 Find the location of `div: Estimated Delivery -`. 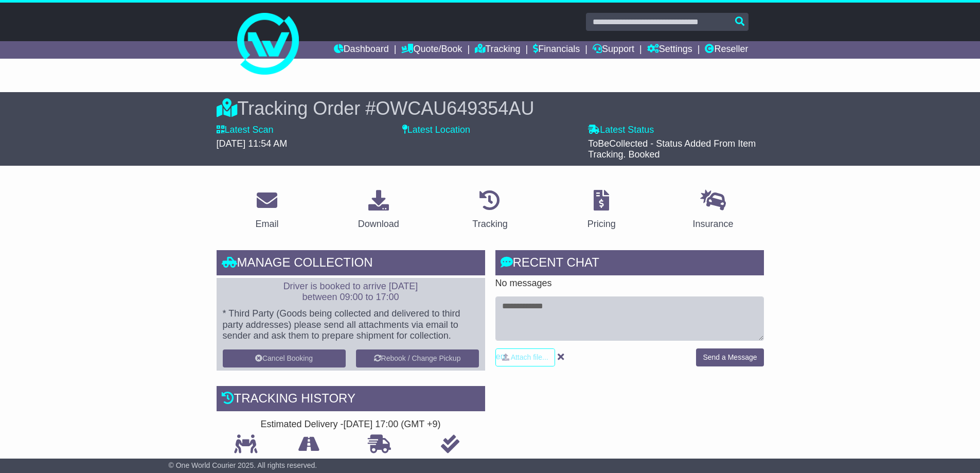

div: Estimated Delivery - is located at coordinates (351, 425).